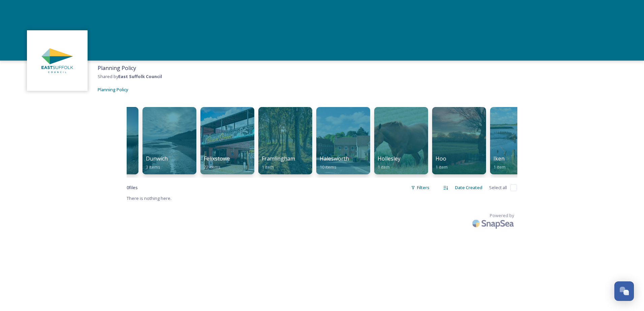 Image resolution: width=644 pixels, height=311 pixels. What do you see at coordinates (334, 158) in the screenshot?
I see `span: Halesworth` at bounding box center [334, 158].